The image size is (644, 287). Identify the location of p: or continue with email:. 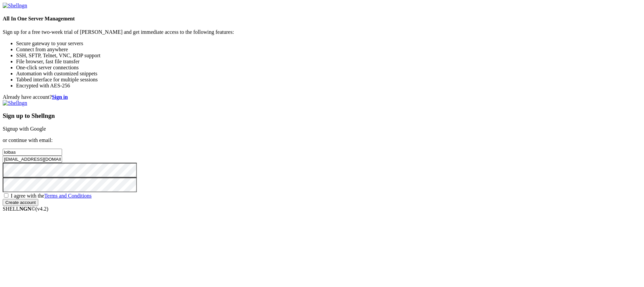
(322, 140).